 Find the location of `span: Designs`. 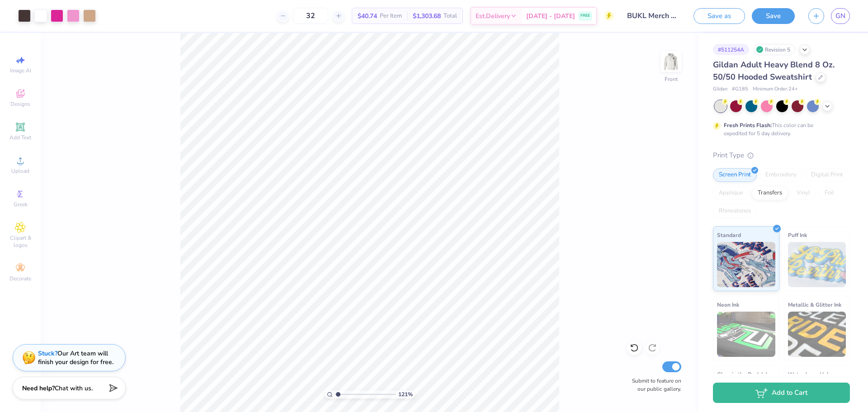

span: Designs is located at coordinates (20, 104).